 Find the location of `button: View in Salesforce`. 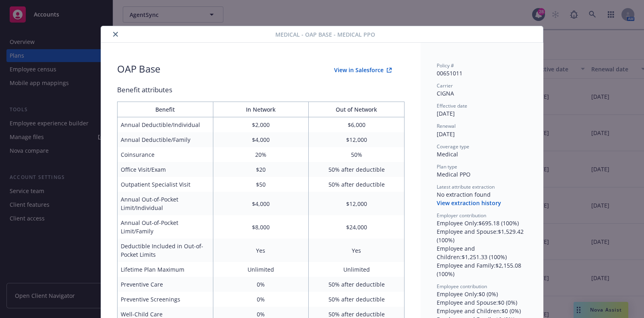

button: View in Salesforce is located at coordinates (363, 70).